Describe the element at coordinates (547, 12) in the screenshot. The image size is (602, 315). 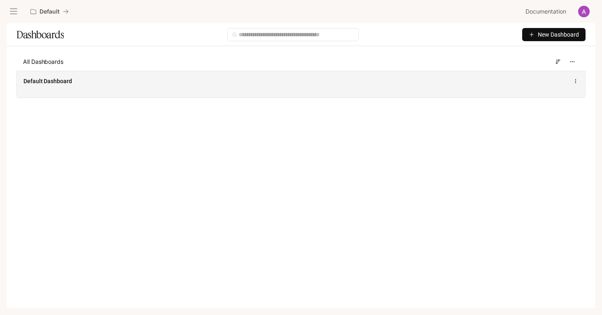
I see `a: Documentation` at that location.